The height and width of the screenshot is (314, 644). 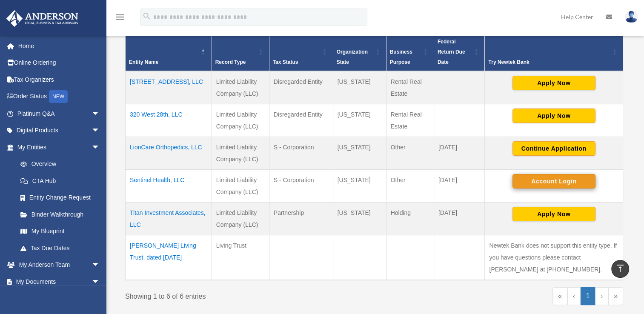 I want to click on th: Business Purpose: Activate to sort, so click(x=410, y=52).